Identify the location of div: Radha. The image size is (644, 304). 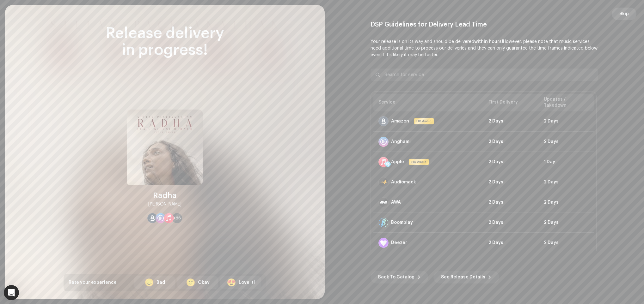
(165, 196).